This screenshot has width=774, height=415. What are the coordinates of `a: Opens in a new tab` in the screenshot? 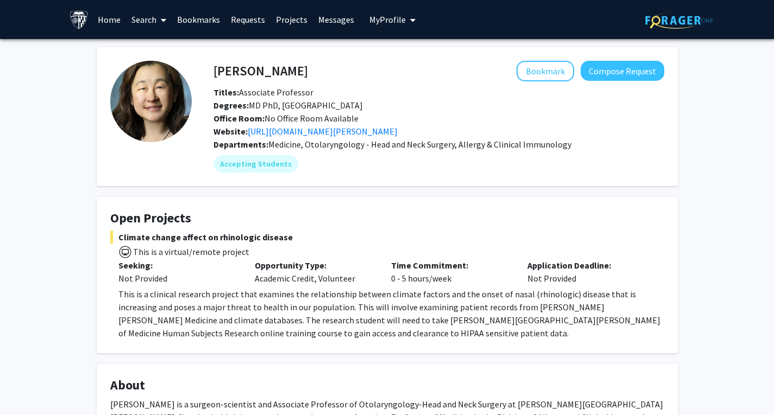 It's located at (323, 131).